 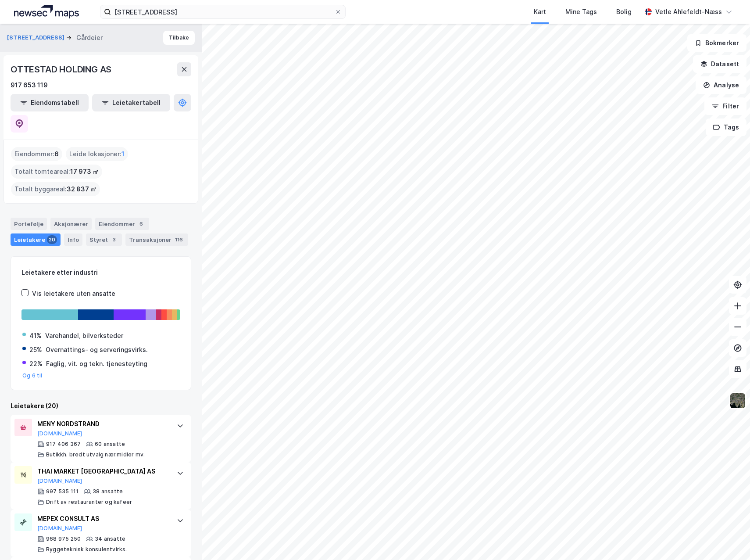 What do you see at coordinates (102, 519) in the screenshot?
I see `div: MEPEX CONSULT AS` at bounding box center [102, 519].